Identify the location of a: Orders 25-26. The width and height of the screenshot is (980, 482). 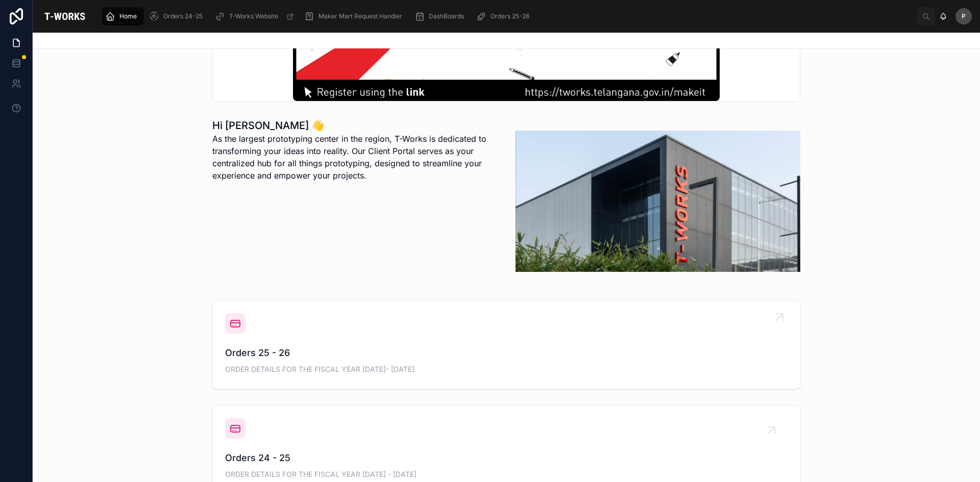
(505, 16).